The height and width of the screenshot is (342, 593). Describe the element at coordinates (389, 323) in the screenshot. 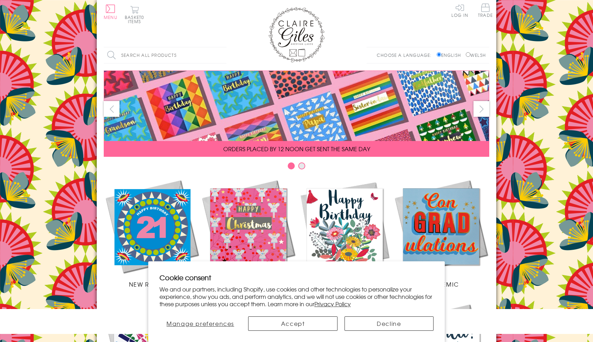

I see `button: Decline` at that location.